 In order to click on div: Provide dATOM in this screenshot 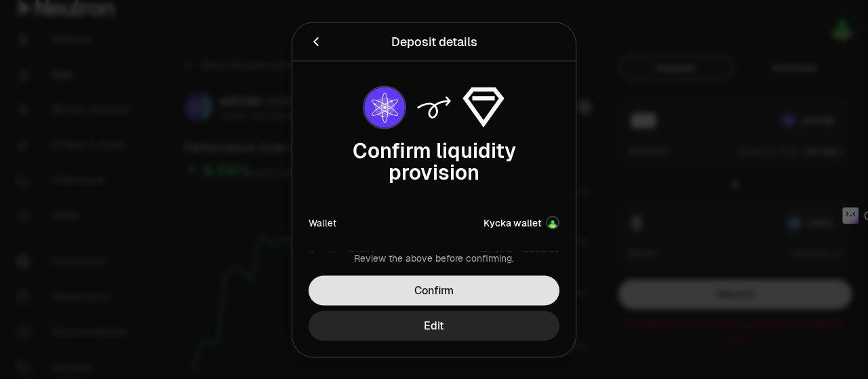, I will do `click(341, 253)`.